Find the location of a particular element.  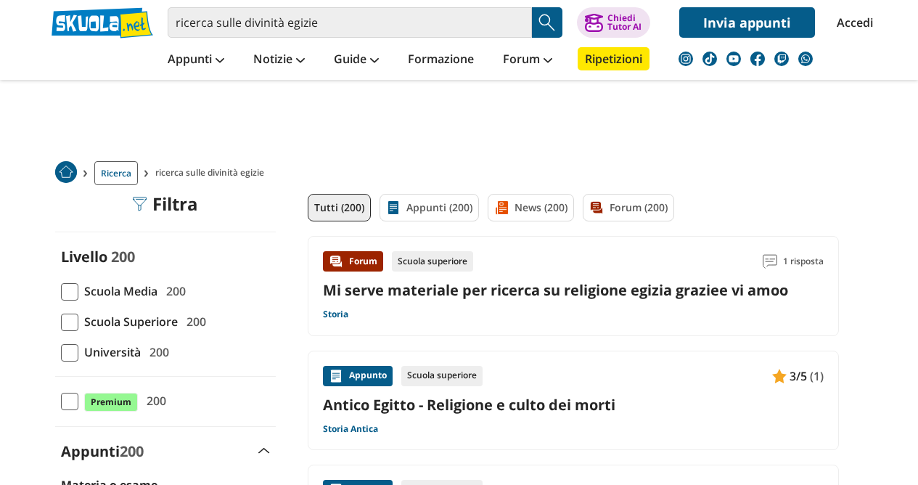

div: Filtra is located at coordinates (165, 204).